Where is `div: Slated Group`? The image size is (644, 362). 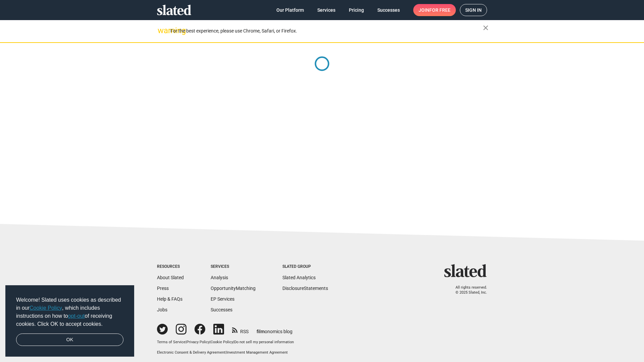 div: Slated Group is located at coordinates (305, 267).